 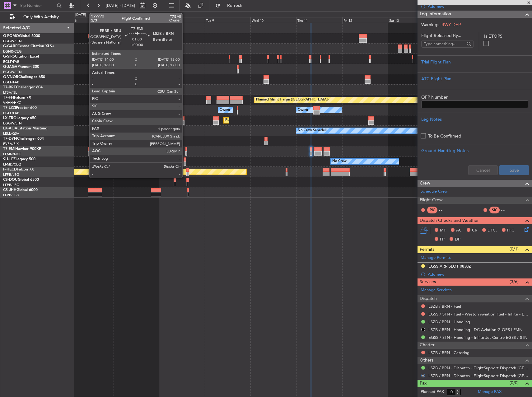 What do you see at coordinates (423, 383) in the screenshot?
I see `span: Pax` at bounding box center [423, 383].